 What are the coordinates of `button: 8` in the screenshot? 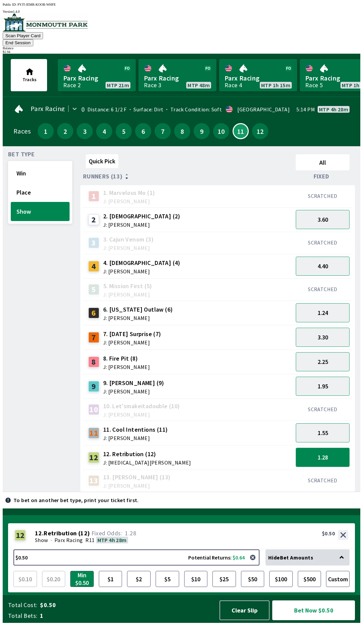 It's located at (182, 131).